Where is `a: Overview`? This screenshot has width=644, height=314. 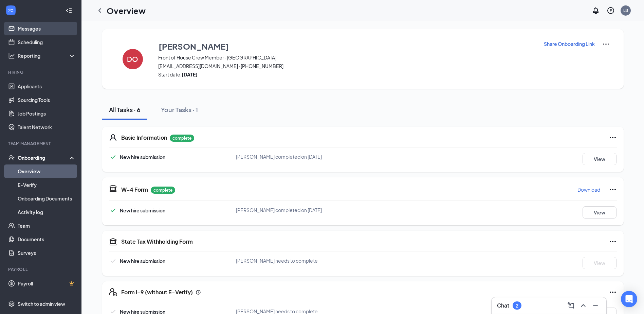 a: Overview is located at coordinates (46, 171).